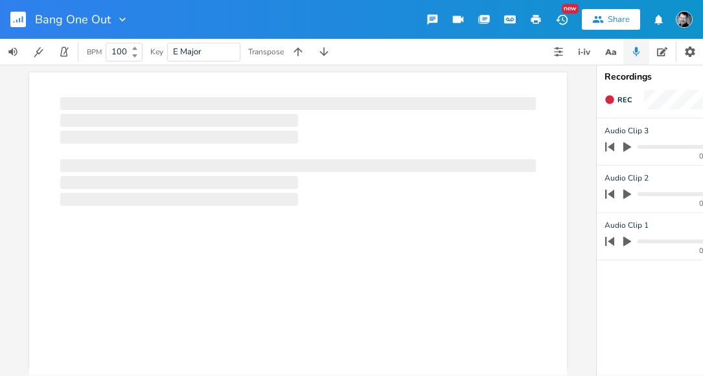  I want to click on button: Share, so click(611, 19).